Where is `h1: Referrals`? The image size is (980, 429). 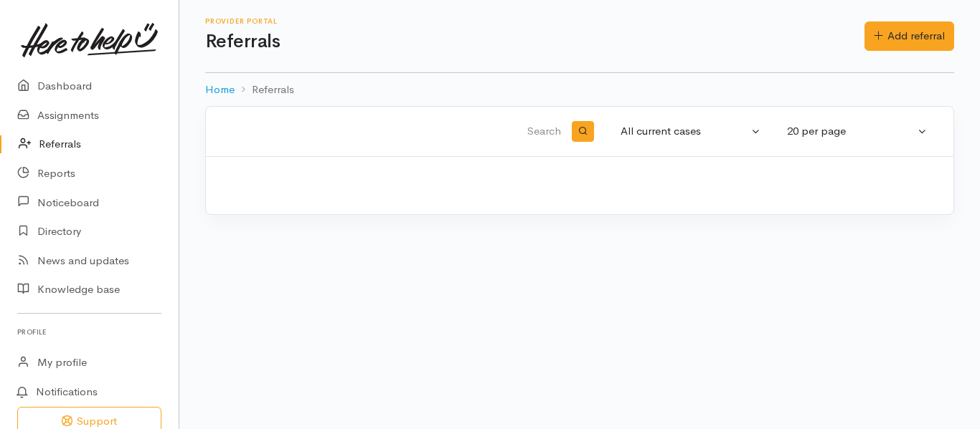 h1: Referrals is located at coordinates (534, 42).